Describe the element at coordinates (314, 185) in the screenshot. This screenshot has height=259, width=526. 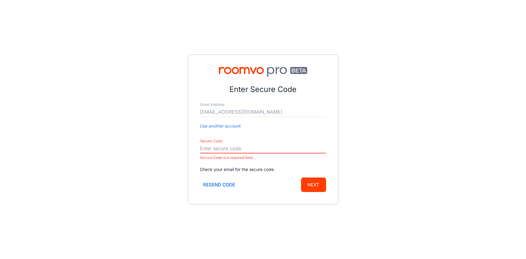
I see `button: Next` at that location.